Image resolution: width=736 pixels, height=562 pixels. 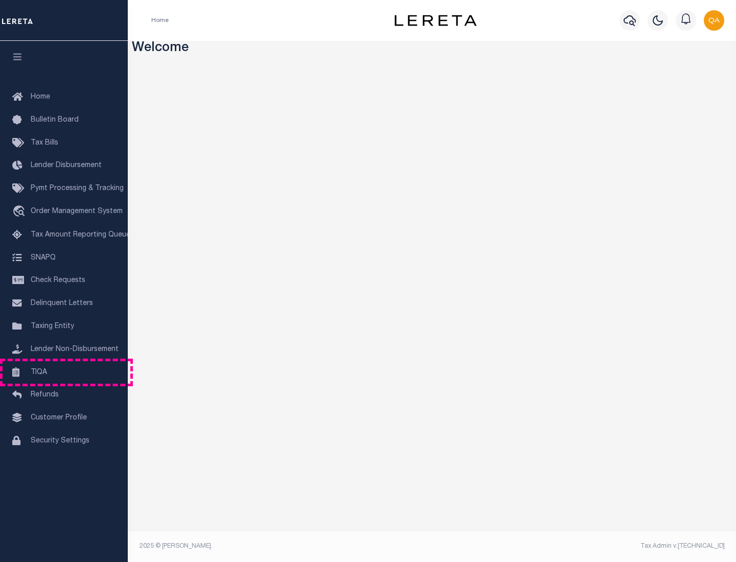 I want to click on i: travel_explore, so click(x=20, y=212).